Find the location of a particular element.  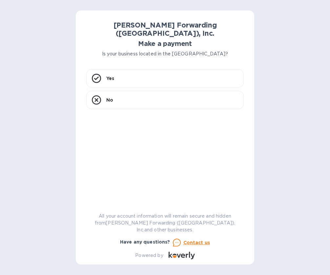

b: Have any questions? is located at coordinates (145, 242).